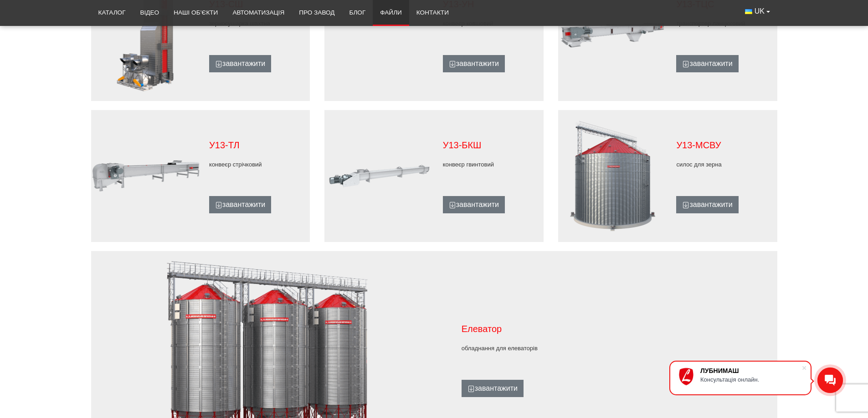 This screenshot has width=868, height=418. What do you see at coordinates (258, 13) in the screenshot?
I see `a: Автоматизація` at bounding box center [258, 13].